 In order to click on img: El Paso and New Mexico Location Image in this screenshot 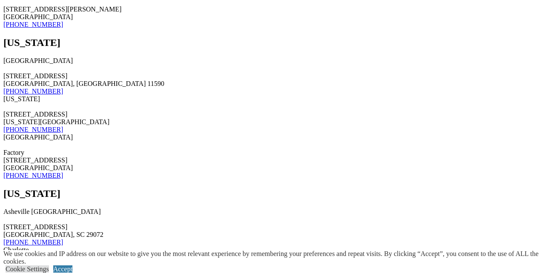, I will do `click(3, 3)`.